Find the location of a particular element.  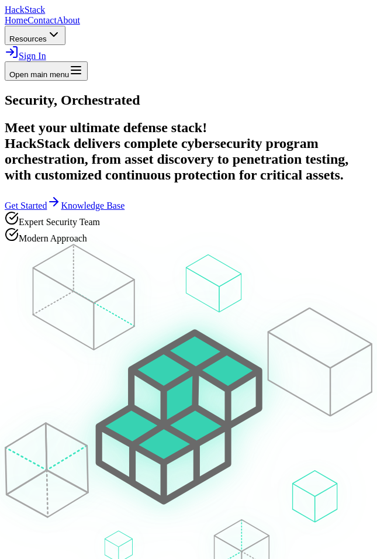

div: Expert Security Team is located at coordinates (188, 219).